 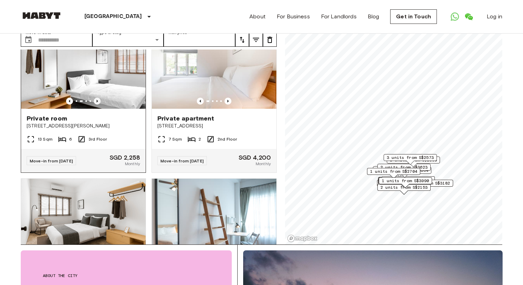 I want to click on span: 13 Sqm, so click(x=45, y=139).